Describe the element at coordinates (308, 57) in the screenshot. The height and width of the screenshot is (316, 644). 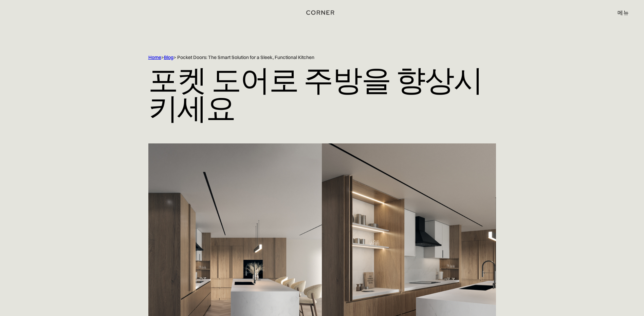
I see `div: > > Pocket Doors: The Smart Solution for a Sleek, Functional Kitchen` at that location.